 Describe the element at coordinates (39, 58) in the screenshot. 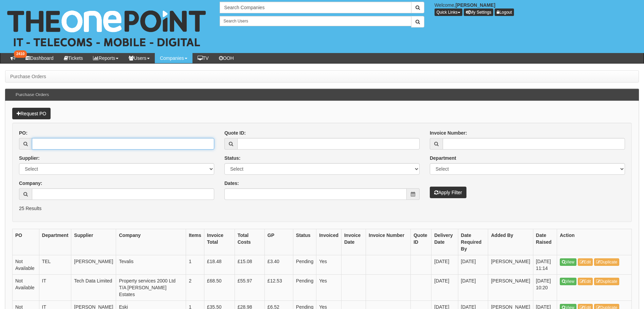

I see `a: Dashboard` at that location.